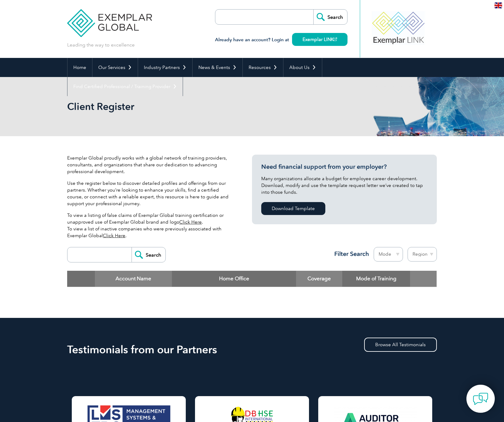 This screenshot has width=504, height=422. I want to click on a: Resources, so click(263, 67).